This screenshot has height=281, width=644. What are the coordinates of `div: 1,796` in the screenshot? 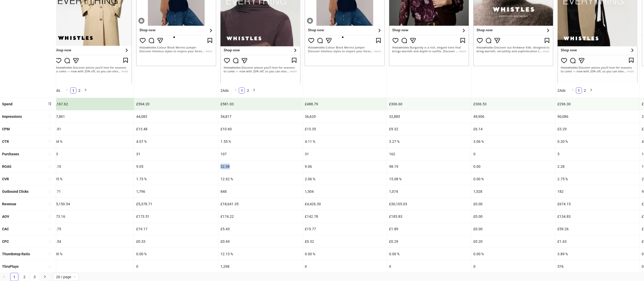 It's located at (176, 192).